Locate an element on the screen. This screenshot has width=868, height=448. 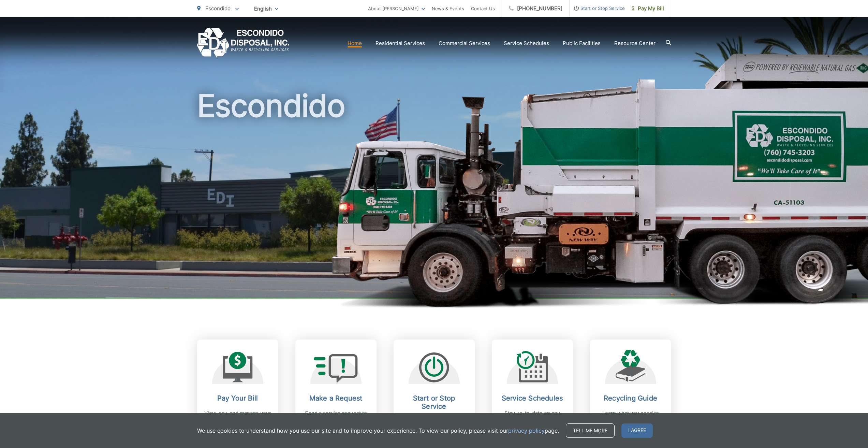
a: EDCD logo. Return to the homepage. is located at coordinates (243, 43).